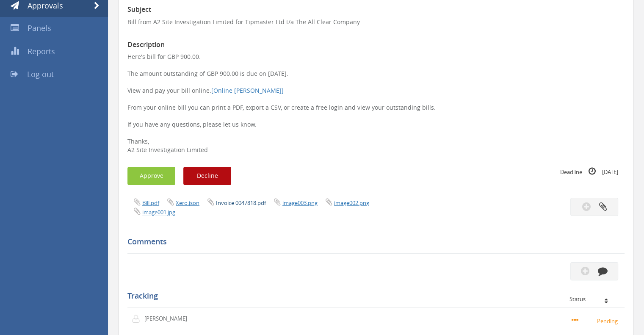  I want to click on img: user-icon.png, so click(138, 319).